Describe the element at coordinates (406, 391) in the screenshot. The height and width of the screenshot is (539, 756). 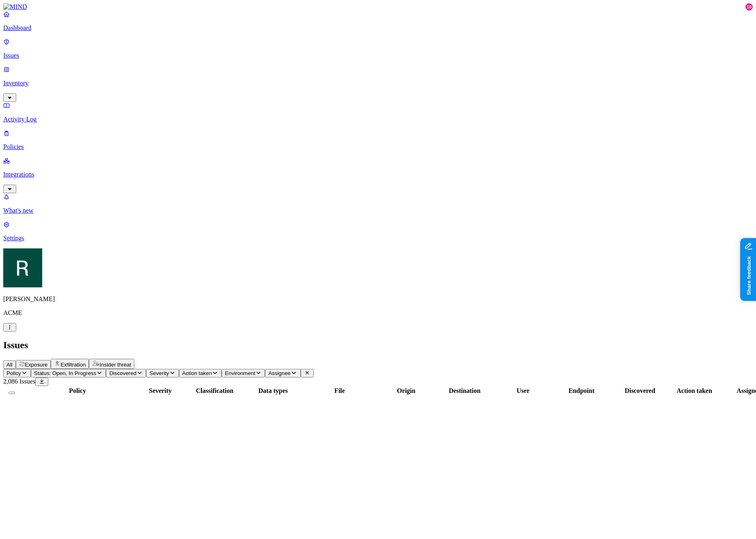
I see `div: Origin` at that location.